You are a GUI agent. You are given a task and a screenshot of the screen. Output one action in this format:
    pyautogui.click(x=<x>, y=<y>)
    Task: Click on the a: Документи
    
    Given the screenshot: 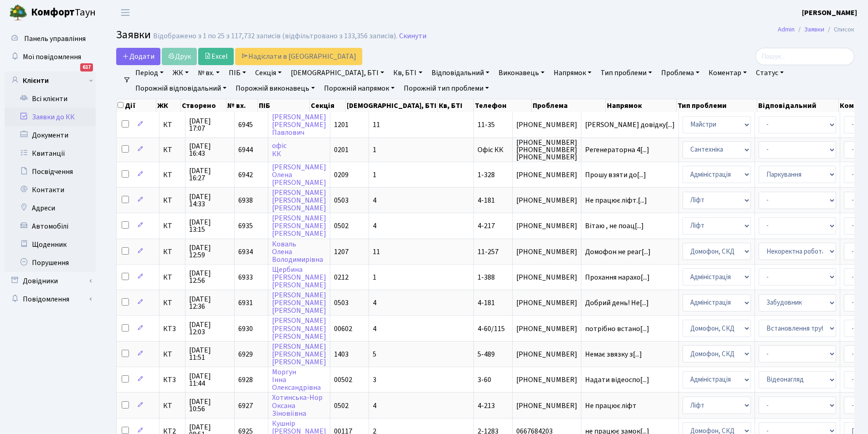 What is the action you would take?
    pyautogui.click(x=50, y=136)
    